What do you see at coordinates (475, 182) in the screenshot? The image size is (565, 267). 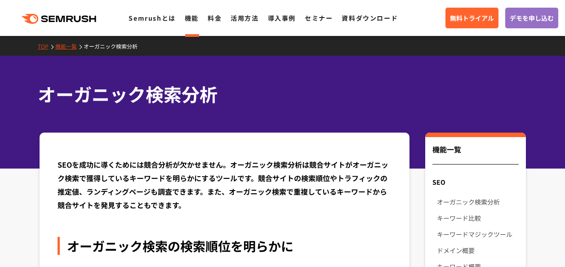 I see `div: SEO` at bounding box center [475, 182].